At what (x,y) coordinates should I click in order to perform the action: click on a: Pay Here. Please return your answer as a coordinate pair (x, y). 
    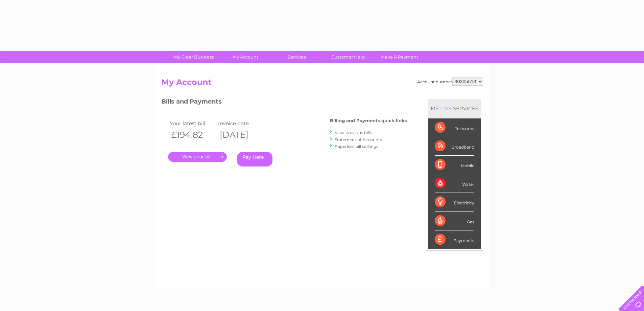
    Looking at the image, I should click on (254, 159).